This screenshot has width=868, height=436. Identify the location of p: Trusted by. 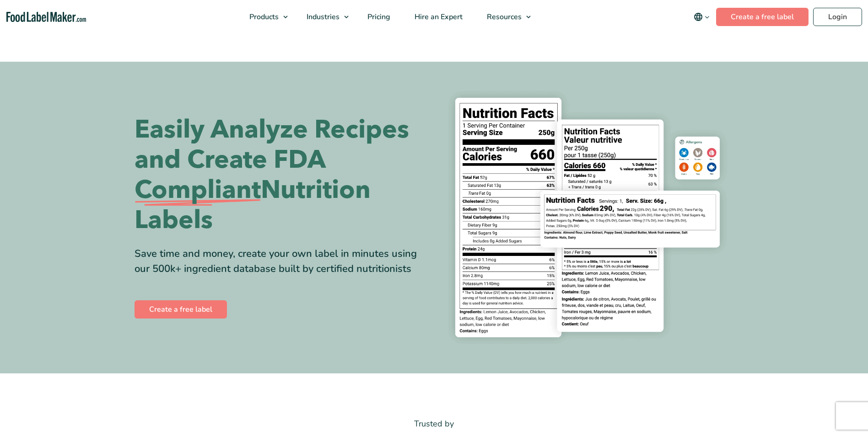
(434, 424).